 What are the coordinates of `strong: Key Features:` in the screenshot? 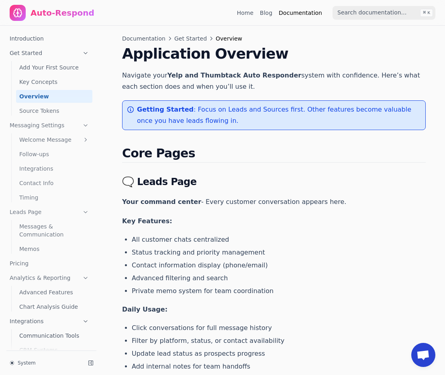 It's located at (147, 221).